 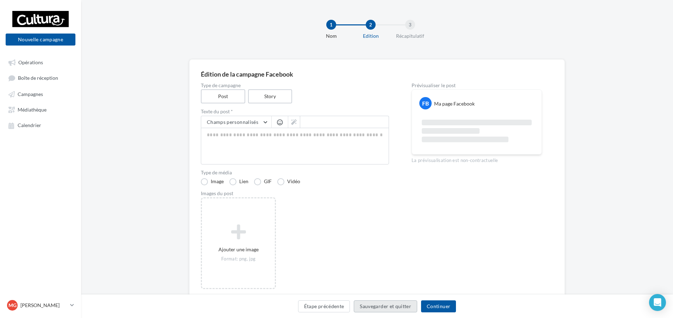 What do you see at coordinates (371, 36) in the screenshot?
I see `div: Edition` at bounding box center [371, 36].